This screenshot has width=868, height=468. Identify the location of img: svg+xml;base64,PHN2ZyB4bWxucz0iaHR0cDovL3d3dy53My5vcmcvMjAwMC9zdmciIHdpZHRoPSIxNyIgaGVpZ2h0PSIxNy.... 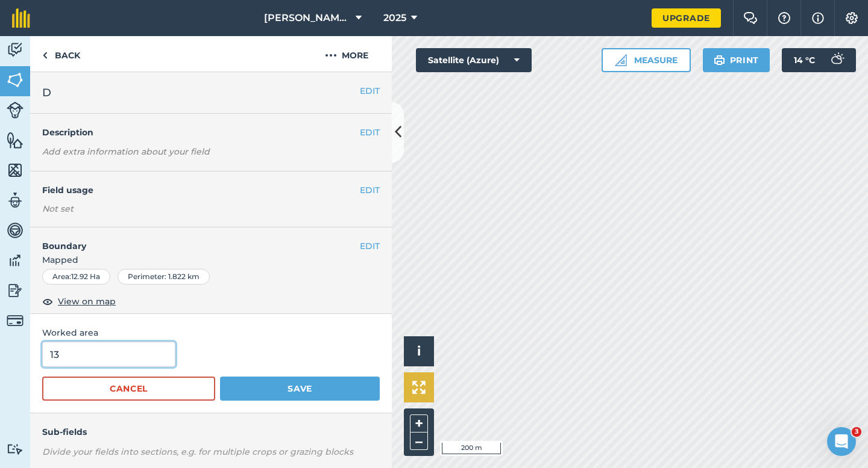
(818, 18).